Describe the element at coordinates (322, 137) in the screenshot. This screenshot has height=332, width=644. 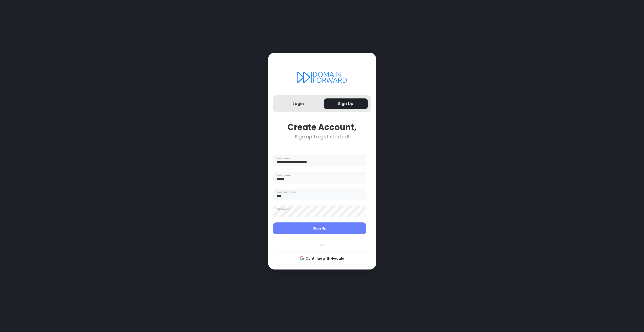
I see `div: Sign up to get started!` at that location.